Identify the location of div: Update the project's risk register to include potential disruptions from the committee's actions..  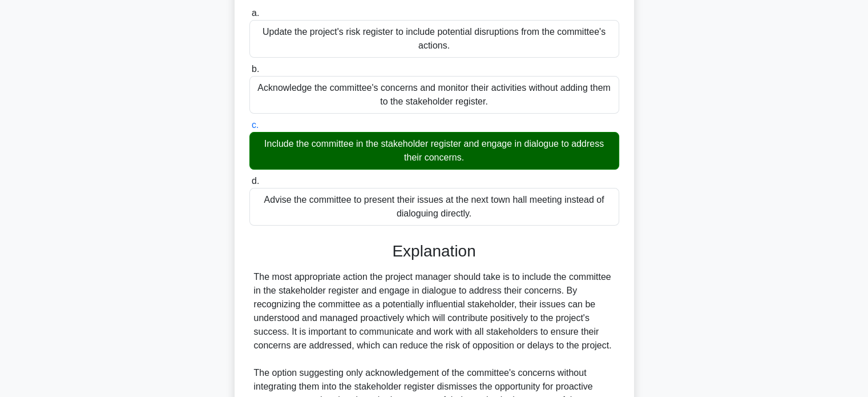
(435, 39).